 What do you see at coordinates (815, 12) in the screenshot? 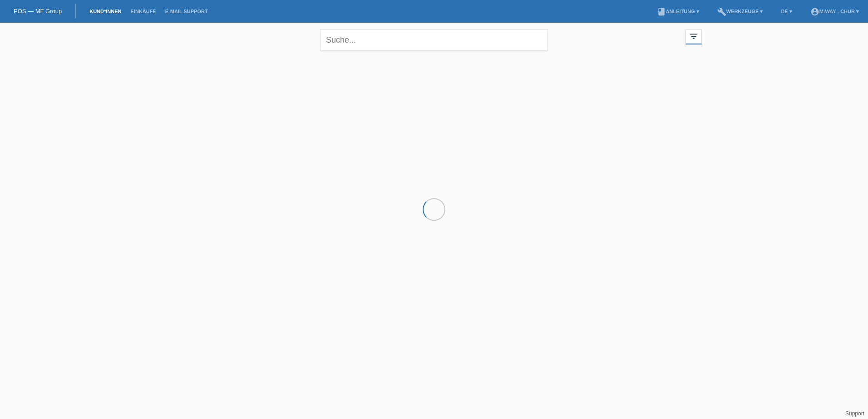
I see `i: account_circle` at bounding box center [815, 12].